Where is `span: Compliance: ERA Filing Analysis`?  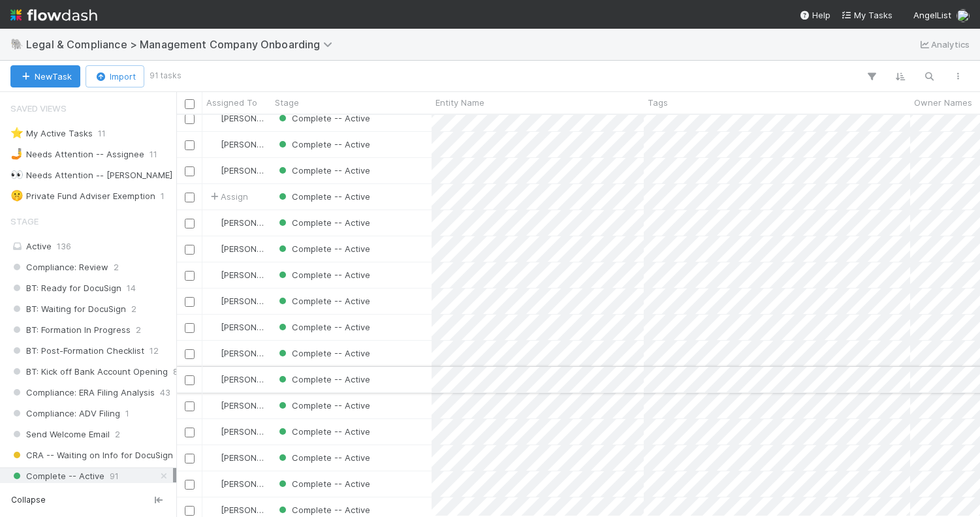 span: Compliance: ERA Filing Analysis is located at coordinates (83, 393).